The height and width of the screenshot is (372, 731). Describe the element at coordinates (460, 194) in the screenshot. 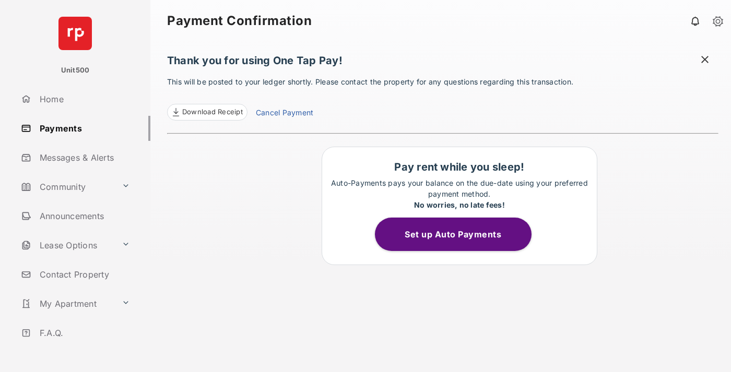

I see `p: Auto-Payments pays your balance on the due-date using your preferred payment method.` at that location.